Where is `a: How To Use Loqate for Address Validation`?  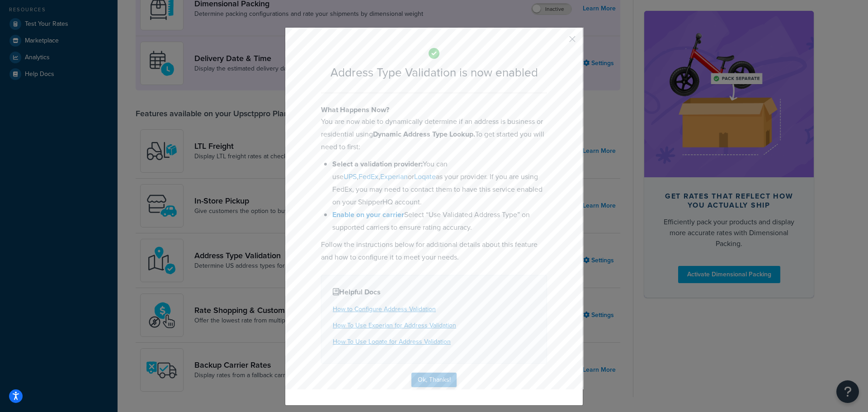
a: How To Use Loqate for Address Validation is located at coordinates (391, 341).